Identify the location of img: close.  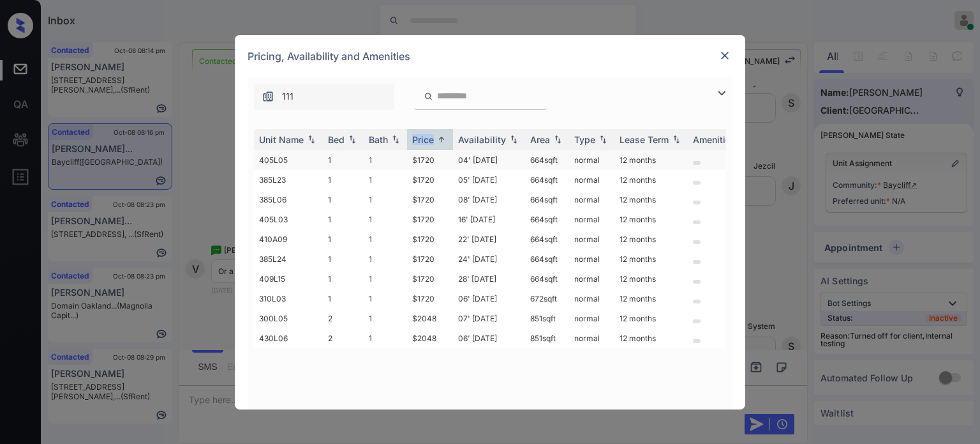
(725, 55).